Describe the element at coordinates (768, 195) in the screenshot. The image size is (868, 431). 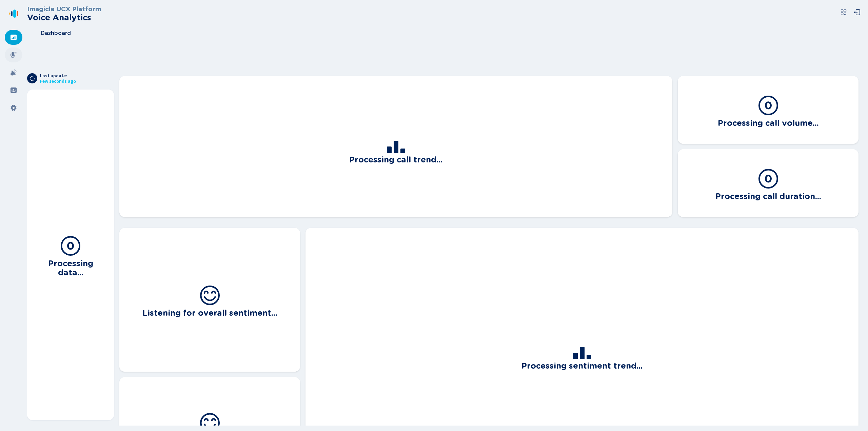
I see `h3: Processing call duration...` at that location.